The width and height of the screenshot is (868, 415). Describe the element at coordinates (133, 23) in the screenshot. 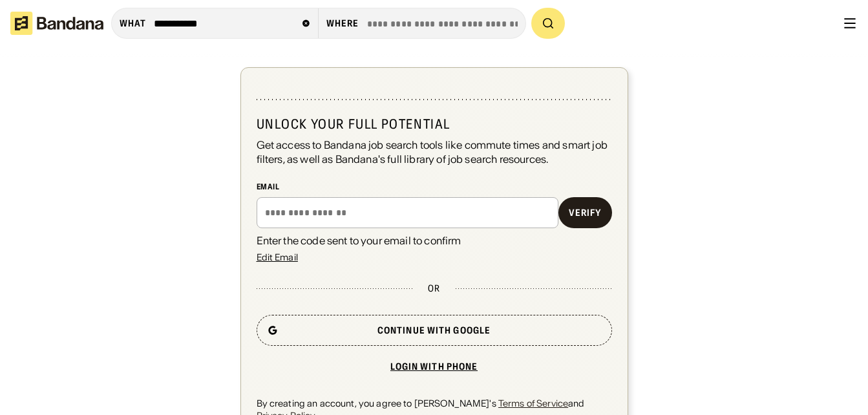

I see `div: what` at that location.